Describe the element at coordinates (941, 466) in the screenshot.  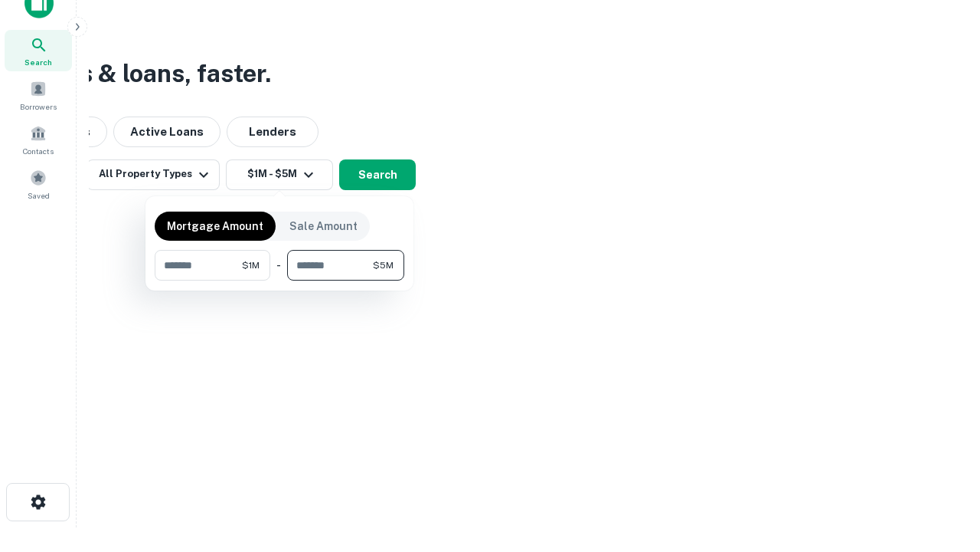
I see `div: Chat Widget` at that location.